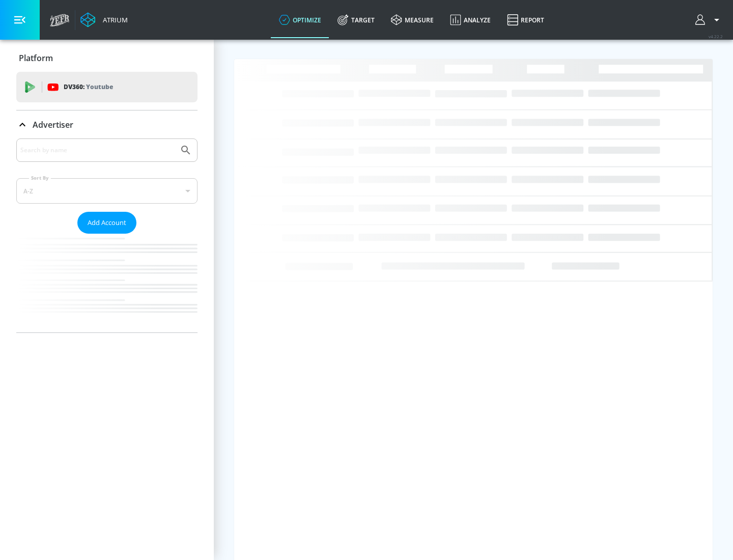 The image size is (733, 560). Describe the element at coordinates (470, 20) in the screenshot. I see `a: Analyze` at that location.